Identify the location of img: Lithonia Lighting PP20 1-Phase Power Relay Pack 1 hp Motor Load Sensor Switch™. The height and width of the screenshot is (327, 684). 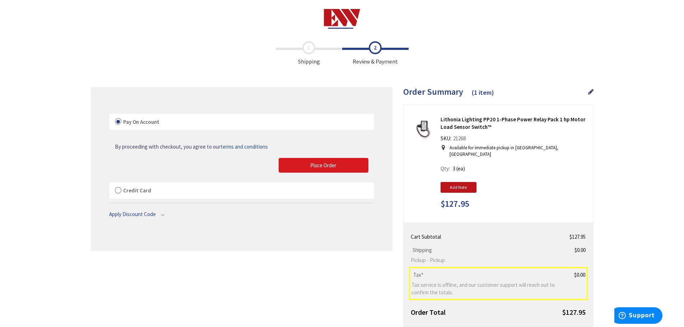
(423, 130).